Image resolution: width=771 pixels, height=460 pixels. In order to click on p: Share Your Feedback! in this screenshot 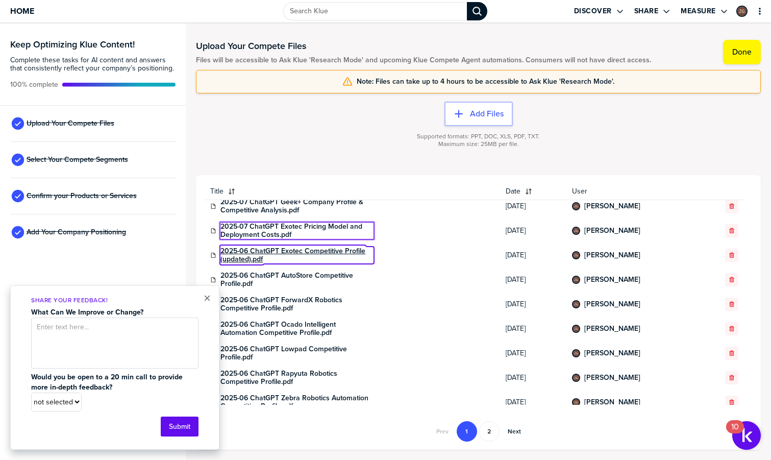, I will do `click(115, 300)`.